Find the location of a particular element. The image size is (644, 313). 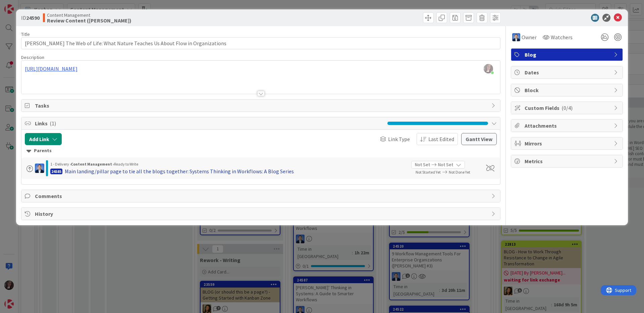

b: 24590 is located at coordinates (33, 18).